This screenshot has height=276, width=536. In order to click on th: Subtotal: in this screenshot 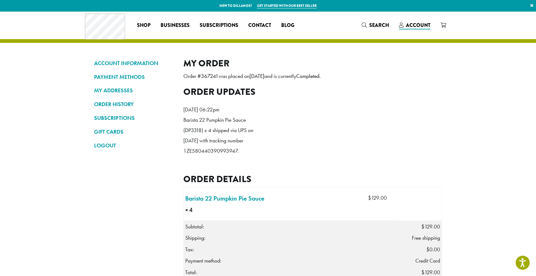, I will do `click(291, 227)`.